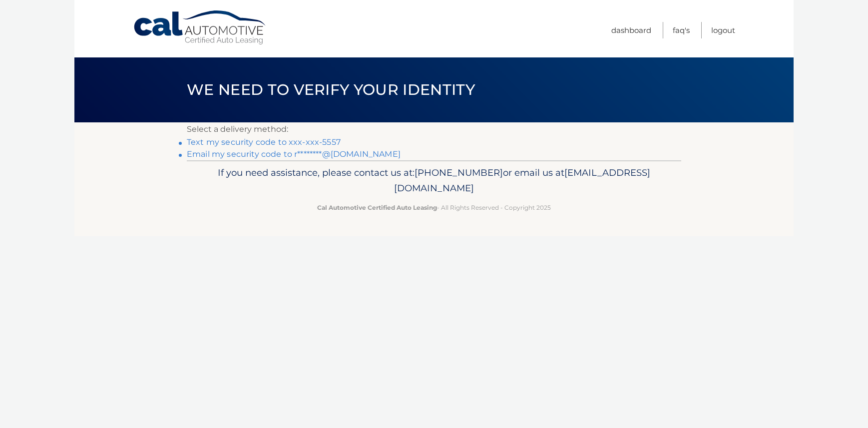 This screenshot has width=868, height=428. What do you see at coordinates (331, 89) in the screenshot?
I see `span: We need to verify your identity` at bounding box center [331, 89].